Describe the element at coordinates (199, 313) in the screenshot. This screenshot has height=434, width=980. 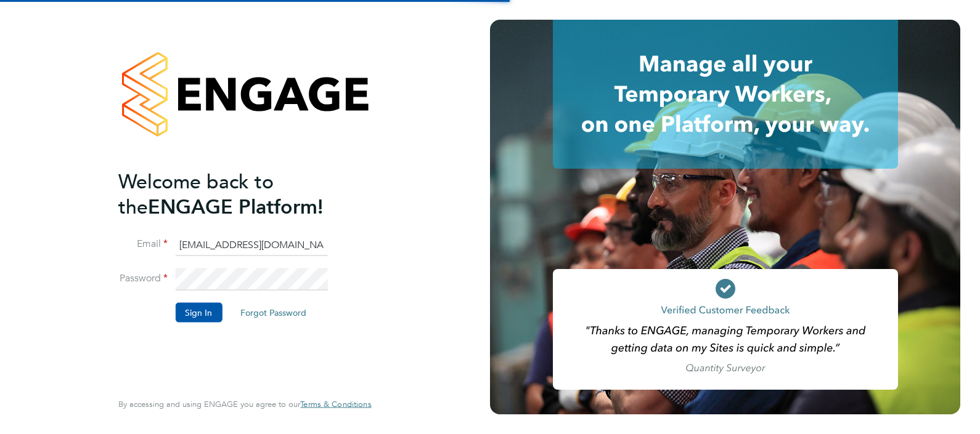
I see `button: Sign In` at that location.